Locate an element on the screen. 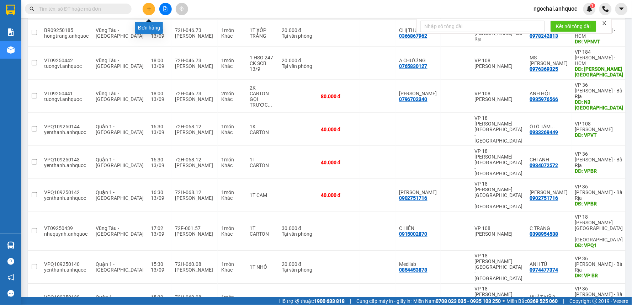 The image size is (632, 305). div: DĐ: VP BR is located at coordinates (599, 276).